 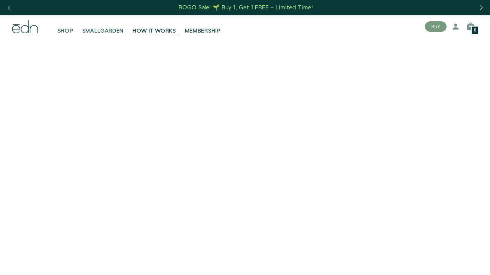 What do you see at coordinates (154, 27) in the screenshot?
I see `a: HOW IT WORKS` at bounding box center [154, 27].